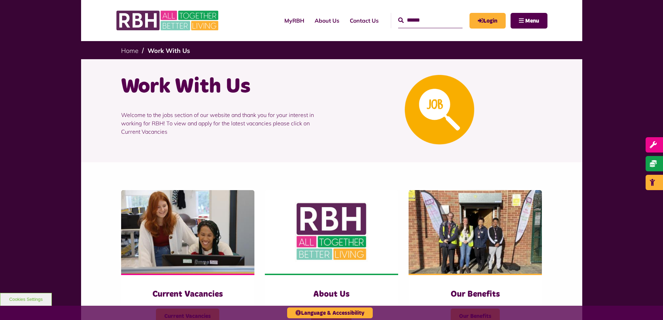 Image resolution: width=663 pixels, height=320 pixels. Describe the element at coordinates (327, 21) in the screenshot. I see `a: About Us` at that location.